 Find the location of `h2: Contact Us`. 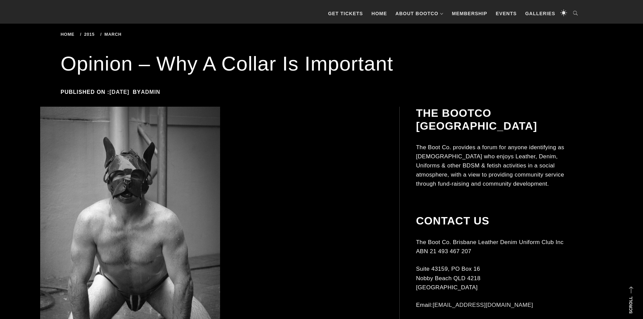

h2: Contact Us is located at coordinates (499, 221).